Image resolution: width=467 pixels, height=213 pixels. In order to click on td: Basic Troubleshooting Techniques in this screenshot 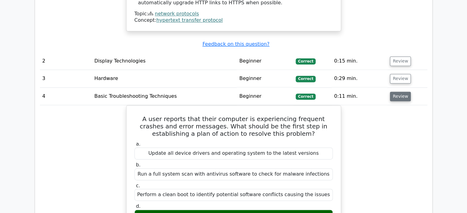, I will do `click(164, 96)`.